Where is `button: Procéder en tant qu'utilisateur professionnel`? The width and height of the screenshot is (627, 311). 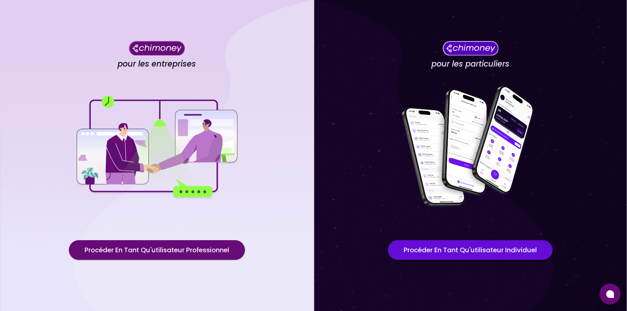
button: Procéder en tant qu'utilisateur professionnel is located at coordinates (157, 250).